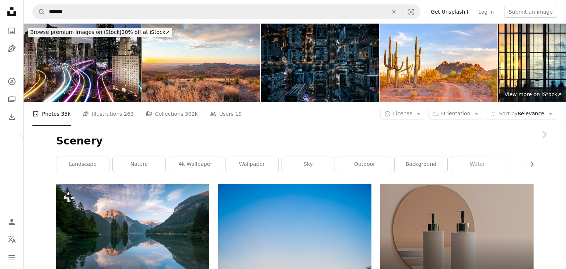 This screenshot has height=269, width=566. I want to click on img: Ironwood National Monument in Southern Arizona, so click(438, 63).